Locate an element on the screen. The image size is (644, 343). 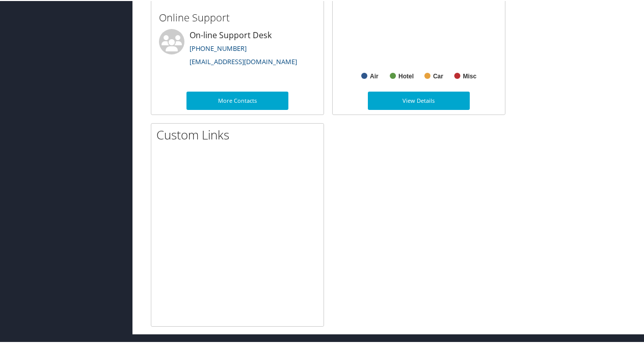
text: Hotel is located at coordinates (406, 75).